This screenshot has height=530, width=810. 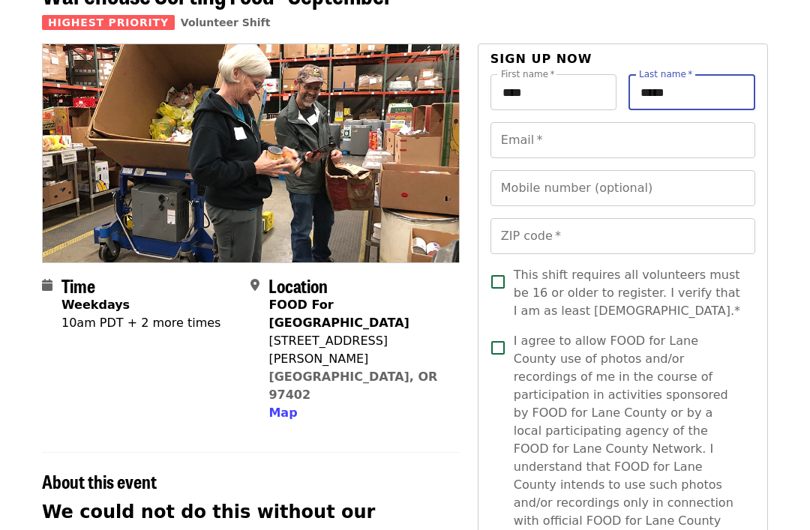 What do you see at coordinates (623, 140) in the screenshot?
I see `input: Email` at bounding box center [623, 140].